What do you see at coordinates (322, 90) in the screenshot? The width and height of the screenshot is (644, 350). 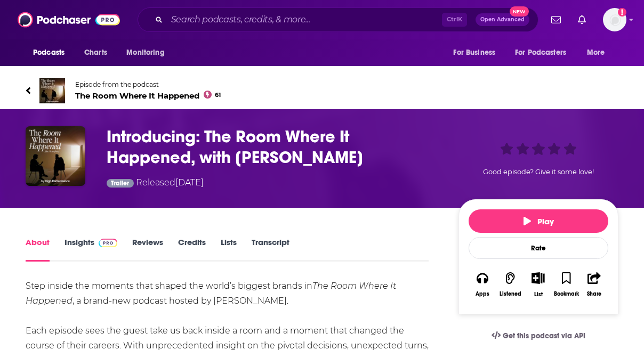 I see `a: The Room Where It HappenedEpisode from the podcastThe Room Where It Happened61` at bounding box center [322, 90].